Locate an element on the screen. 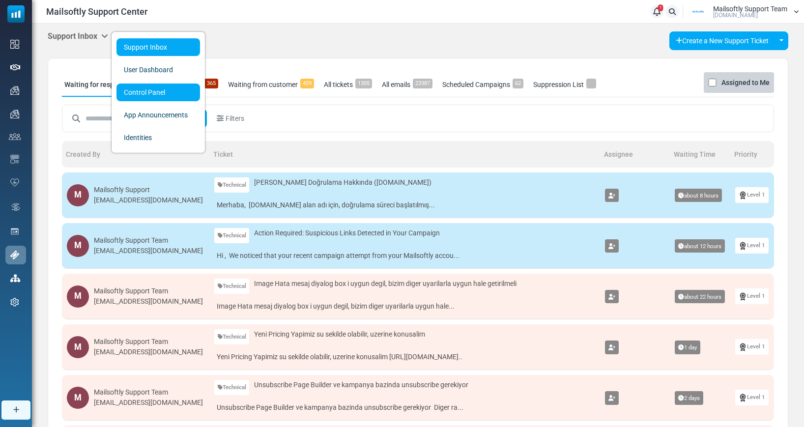 This screenshot has height=427, width=804. a: Identities is located at coordinates (158, 138).